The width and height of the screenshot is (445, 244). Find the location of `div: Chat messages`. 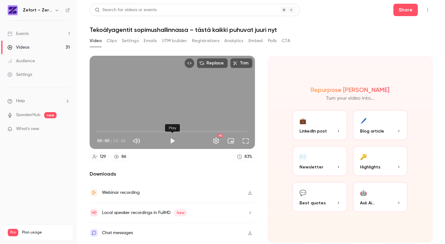

div: Chat messages is located at coordinates (118, 233).